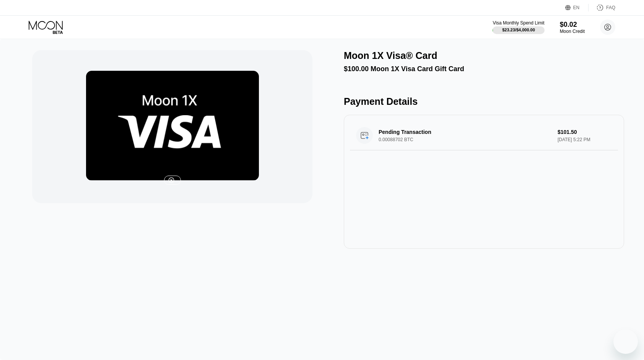 Image resolution: width=644 pixels, height=360 pixels. Describe the element at coordinates (484, 101) in the screenshot. I see `div: Payment Details` at that location.